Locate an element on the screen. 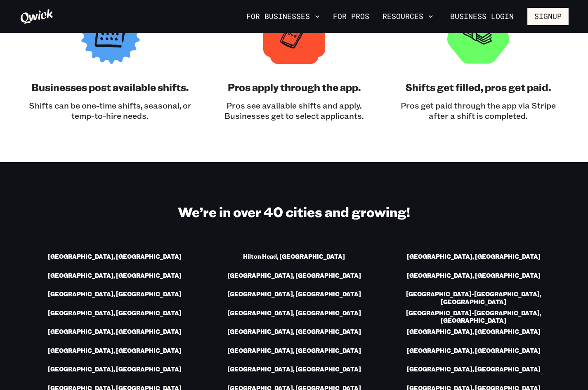  button: For Businesses is located at coordinates (283, 17).